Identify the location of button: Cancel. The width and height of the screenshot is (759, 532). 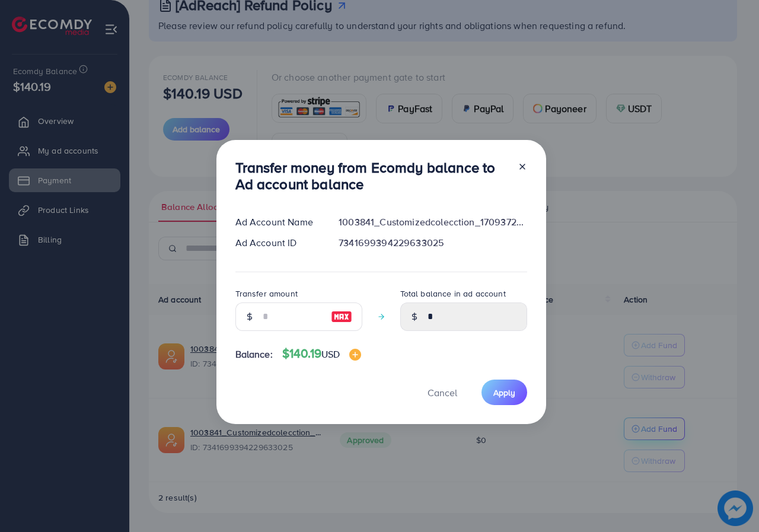
(442, 392).